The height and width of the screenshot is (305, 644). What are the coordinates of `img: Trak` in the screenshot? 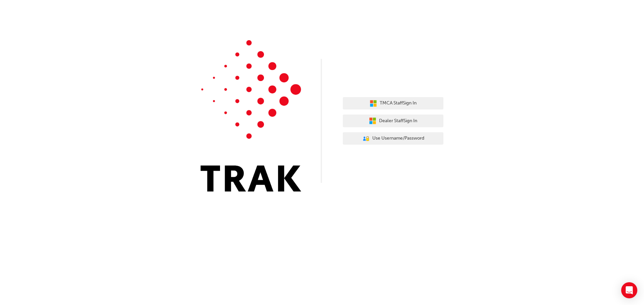 It's located at (251, 116).